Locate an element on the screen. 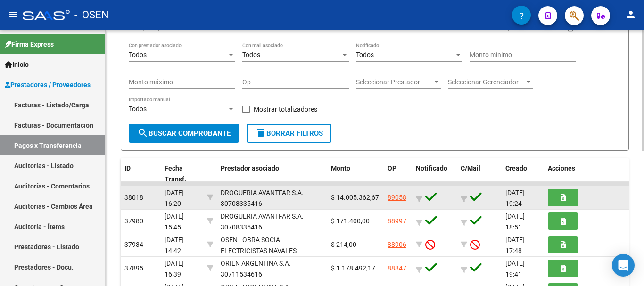 The width and height of the screenshot is (644, 286). div: Open Intercom Messenger is located at coordinates (624, 265).